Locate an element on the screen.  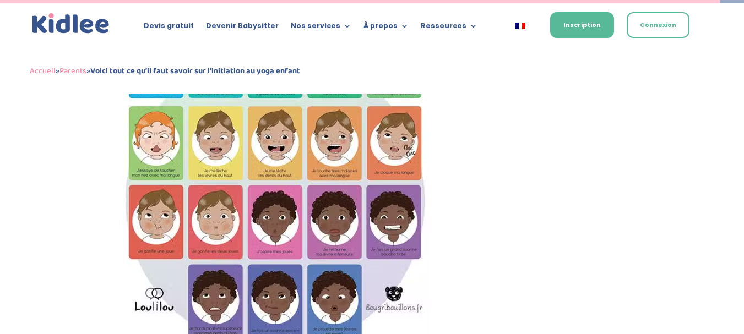
a: Accueil is located at coordinates (42, 71).